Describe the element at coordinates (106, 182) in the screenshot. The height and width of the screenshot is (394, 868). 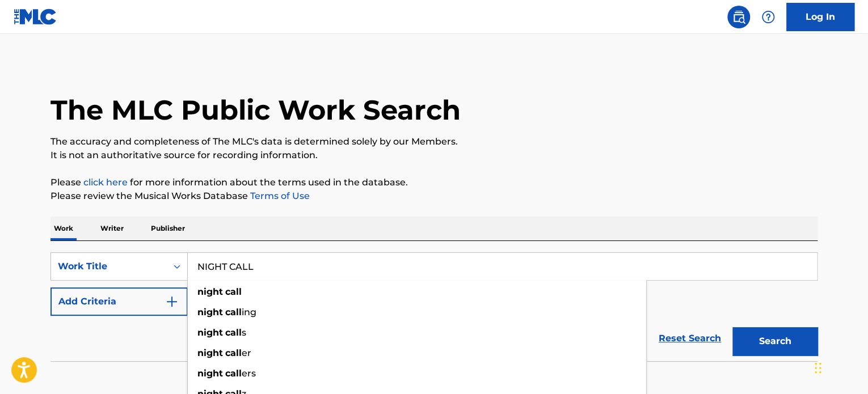
I see `a: click here` at that location.